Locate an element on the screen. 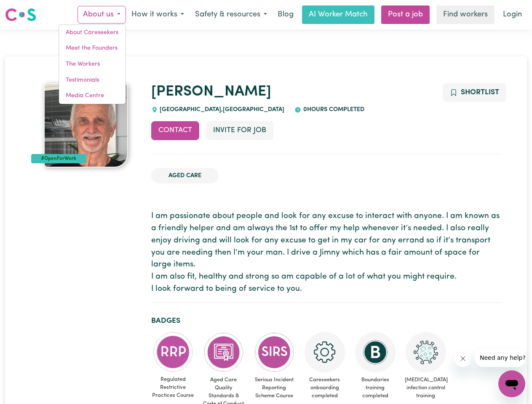 The width and height of the screenshot is (532, 404). span: Need any help? is located at coordinates (28, 9).